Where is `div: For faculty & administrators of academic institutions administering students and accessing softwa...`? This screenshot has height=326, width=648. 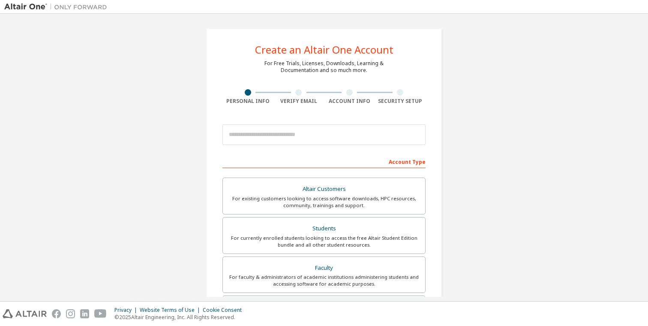 div: For faculty & administrators of academic institutions administering students and accessing softwa... is located at coordinates (324, 280).